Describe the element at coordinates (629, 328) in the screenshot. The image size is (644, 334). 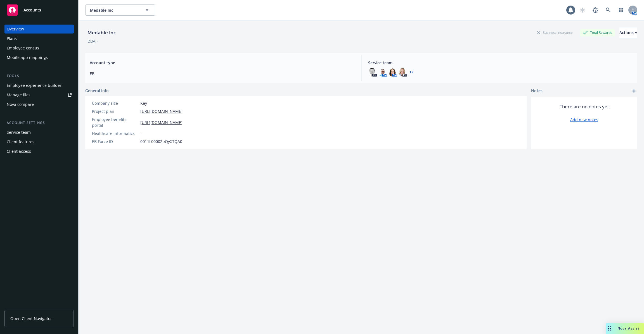
I see `span: Nova Assist` at that location.